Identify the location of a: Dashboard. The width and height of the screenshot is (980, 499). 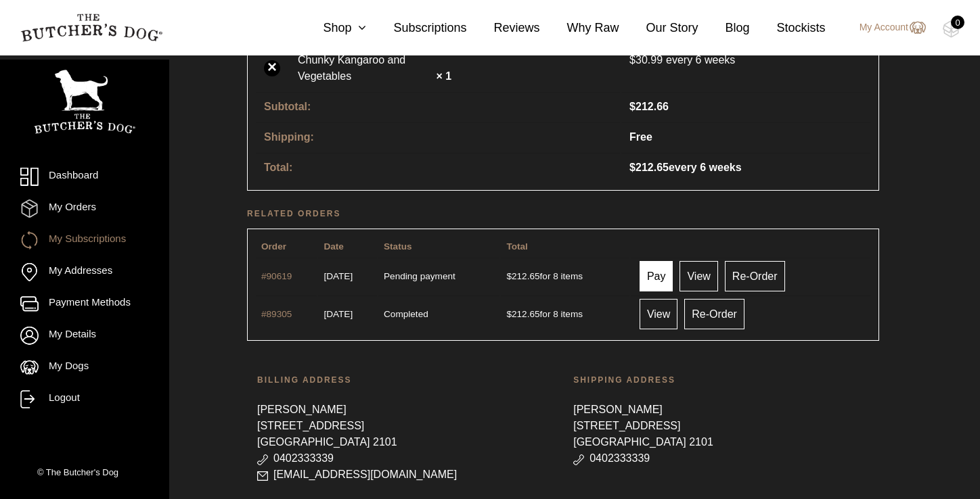
(84, 177).